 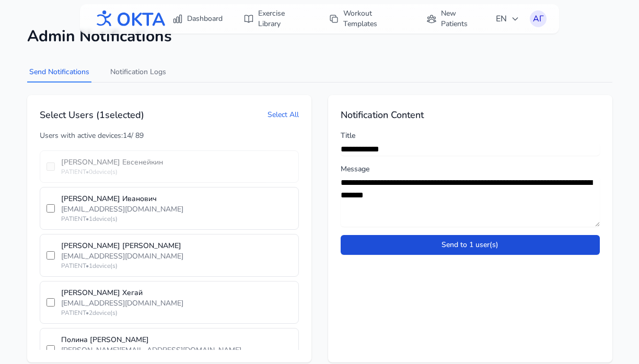 What do you see at coordinates (169, 136) in the screenshot?
I see `div: Users with active devices: 14 / 89` at bounding box center [169, 136].